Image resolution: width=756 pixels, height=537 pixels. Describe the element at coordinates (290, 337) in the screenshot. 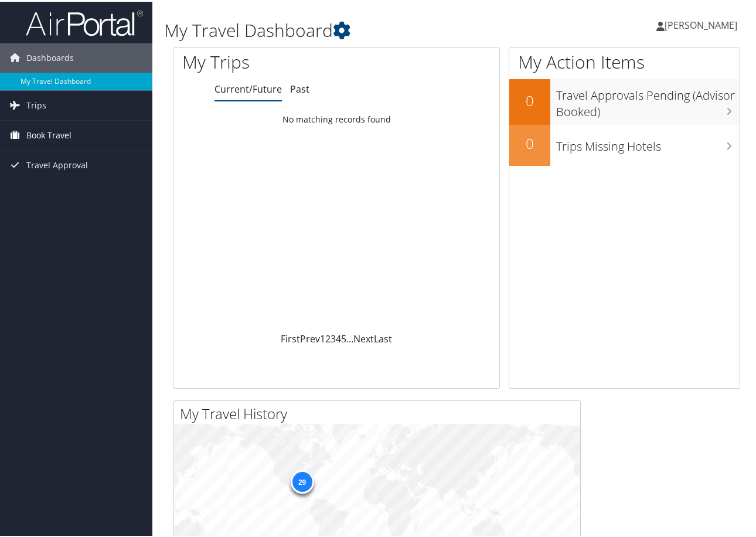

I see `a: First` at that location.